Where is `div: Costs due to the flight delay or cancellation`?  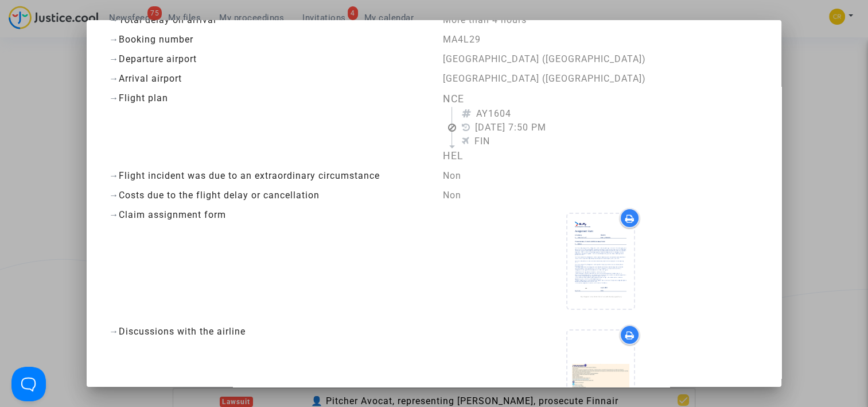
div: Costs due to the flight delay or cancellation is located at coordinates (266, 195).